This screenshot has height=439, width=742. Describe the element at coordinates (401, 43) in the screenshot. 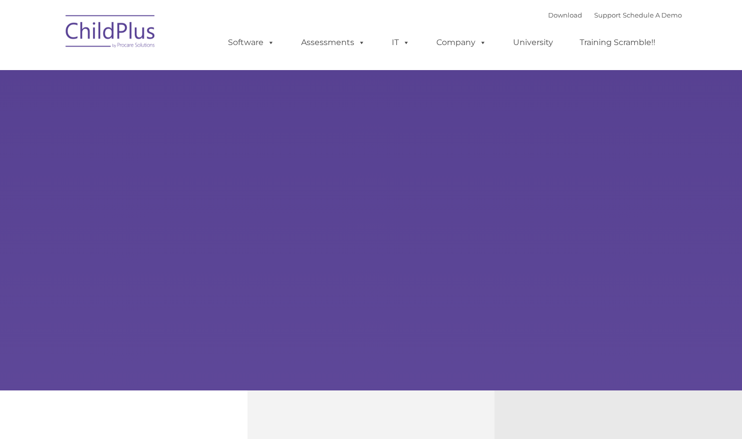

I see `a: IT` at that location.